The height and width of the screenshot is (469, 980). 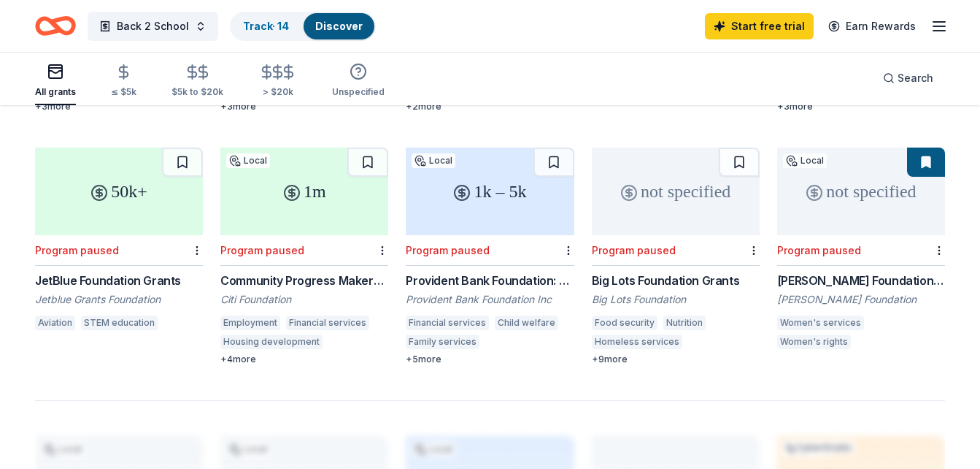 What do you see at coordinates (153, 26) in the screenshot?
I see `button: Back 2 School` at bounding box center [153, 26].